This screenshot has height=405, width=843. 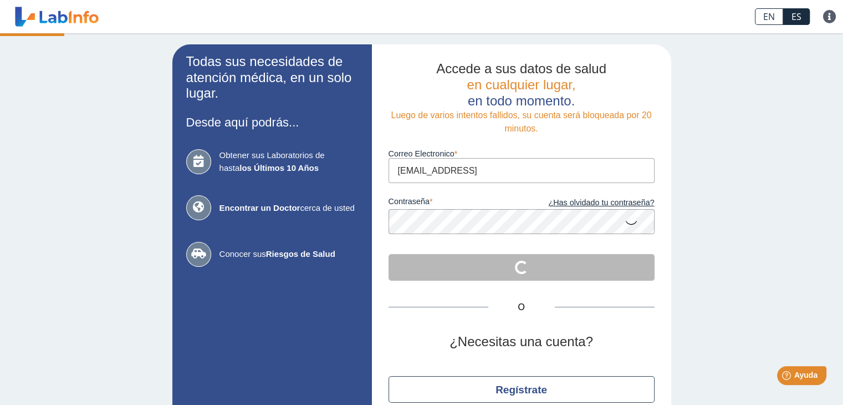 What do you see at coordinates (62, 13) in the screenshot?
I see `span: Ayuda` at bounding box center [62, 13].